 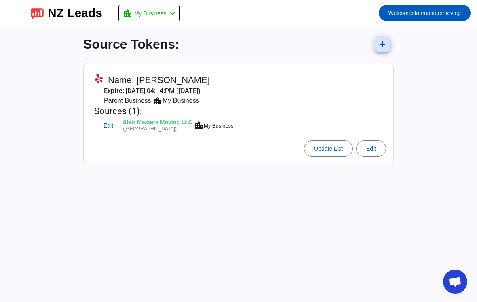 I want to click on span: Update List, so click(x=328, y=148).